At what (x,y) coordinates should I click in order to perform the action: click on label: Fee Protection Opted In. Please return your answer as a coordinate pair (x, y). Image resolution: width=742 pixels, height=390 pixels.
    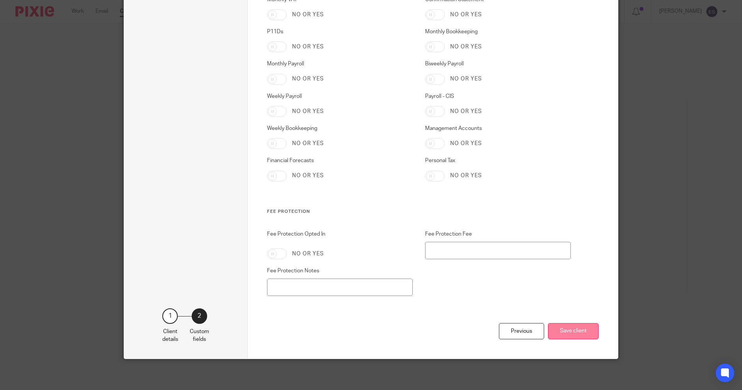
    Looking at the image, I should click on (340, 236).